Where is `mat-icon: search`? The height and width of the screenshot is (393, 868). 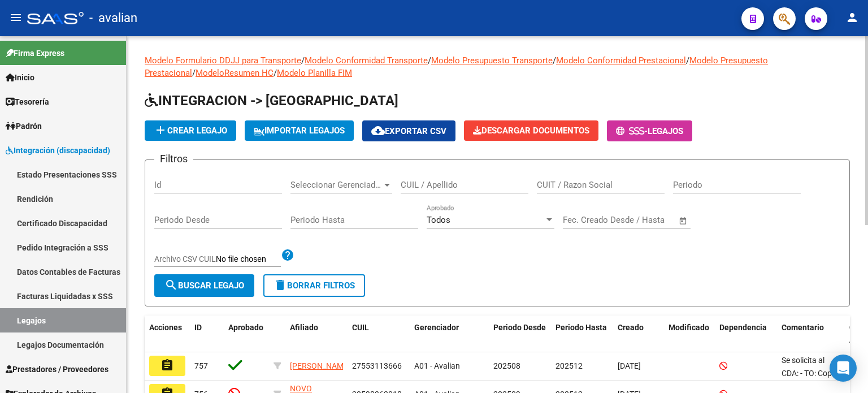 mat-icon: search is located at coordinates (171, 285).